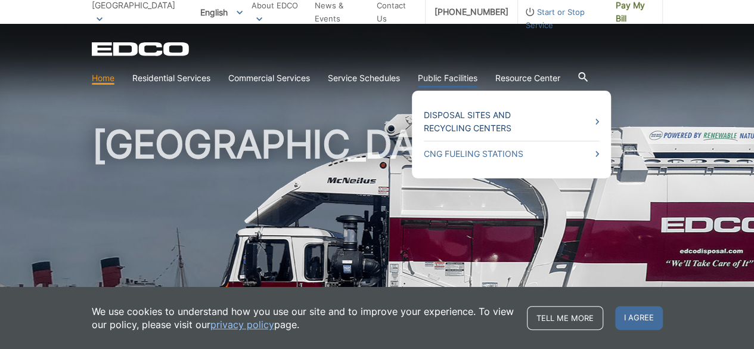  Describe the element at coordinates (511, 122) in the screenshot. I see `a: Disposal Sites and Recycling Centers` at that location.